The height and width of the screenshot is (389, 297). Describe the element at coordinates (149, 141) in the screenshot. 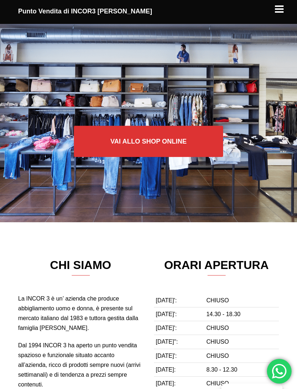

I see `a: Vai allo SHOP ONLINE` at that location.